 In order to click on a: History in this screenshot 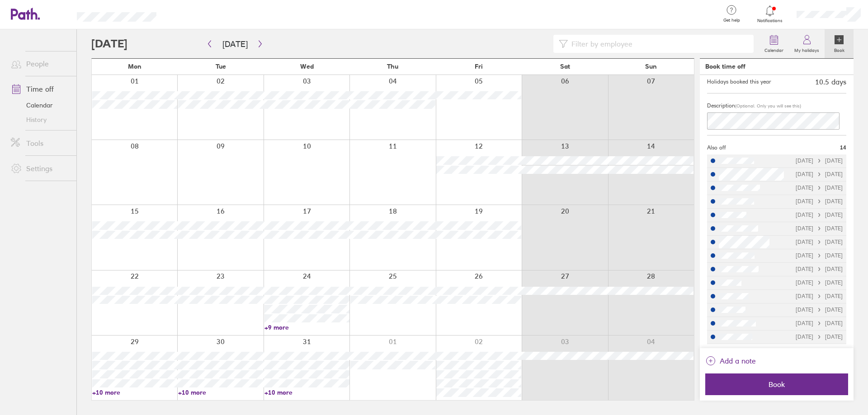, I will do `click(40, 119)`.